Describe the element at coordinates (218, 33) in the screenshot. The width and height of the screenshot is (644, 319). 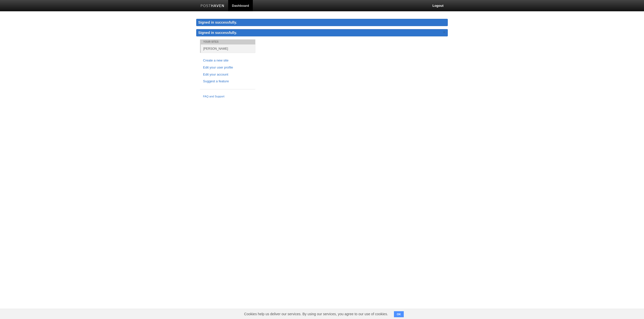
I see `span: Signed in successfully.` at that location.